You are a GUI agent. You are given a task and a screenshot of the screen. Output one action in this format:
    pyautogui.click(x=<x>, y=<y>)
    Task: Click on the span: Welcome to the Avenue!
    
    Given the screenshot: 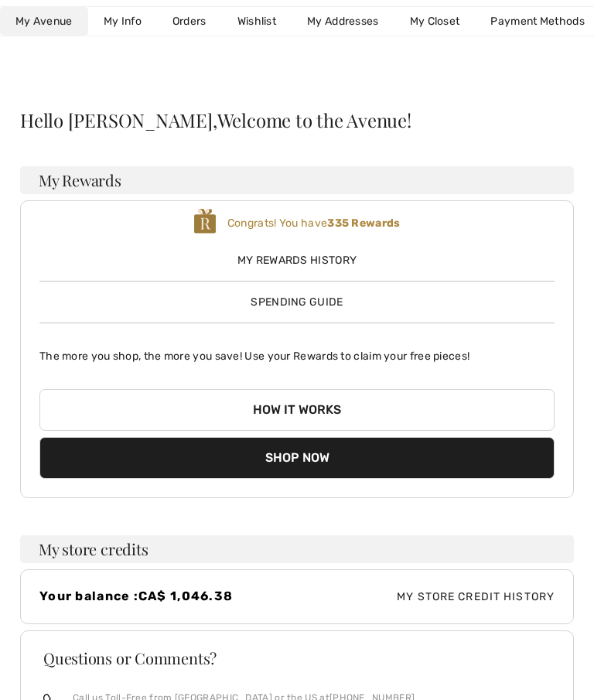 What is the action you would take?
    pyautogui.click(x=314, y=120)
    